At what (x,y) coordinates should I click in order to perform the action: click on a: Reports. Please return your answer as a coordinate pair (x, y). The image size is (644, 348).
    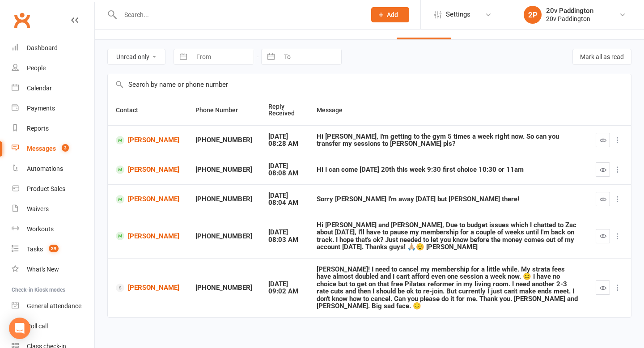
    Looking at the image, I should click on (53, 128).